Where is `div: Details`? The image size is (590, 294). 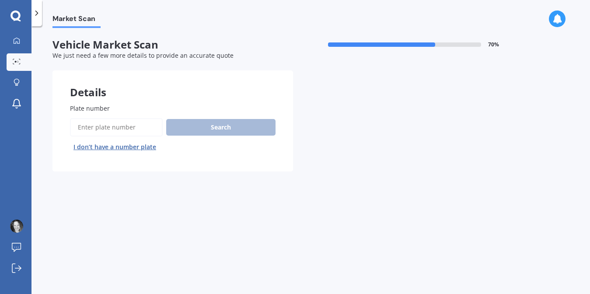
div: Details is located at coordinates (173, 84).